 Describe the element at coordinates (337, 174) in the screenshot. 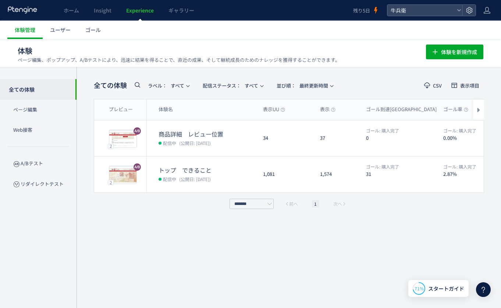

I see `div: 1,574` at that location.